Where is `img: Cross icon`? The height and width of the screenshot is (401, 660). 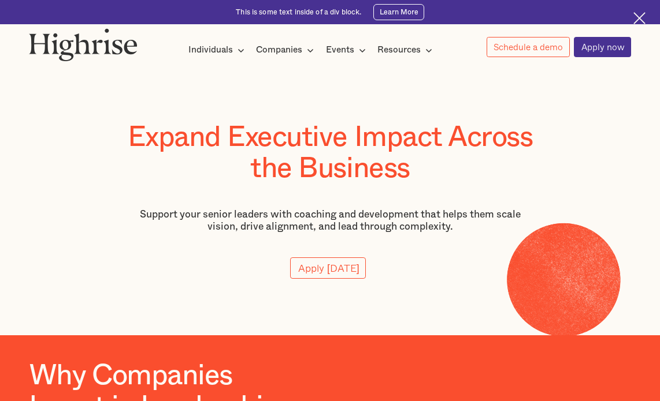
img: Cross icon is located at coordinates (639, 18).